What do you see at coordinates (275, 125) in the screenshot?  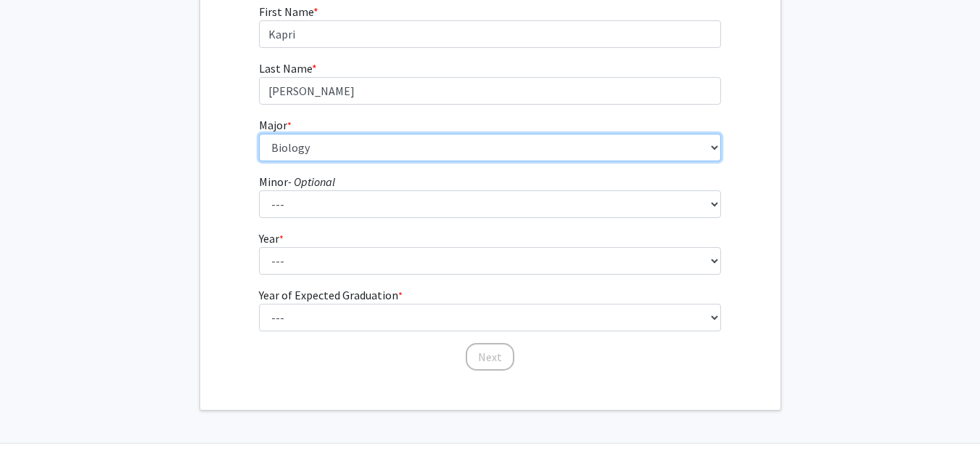 I see `label: Major` at bounding box center [275, 125].